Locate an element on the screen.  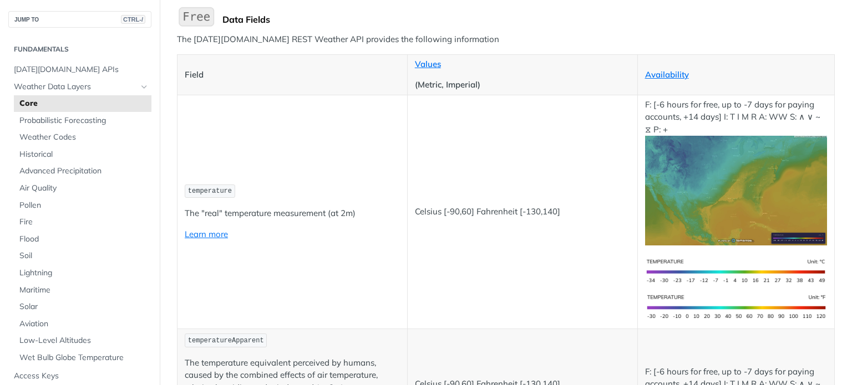
span: Wet Bulb Globe Temperature is located at coordinates (84, 358).